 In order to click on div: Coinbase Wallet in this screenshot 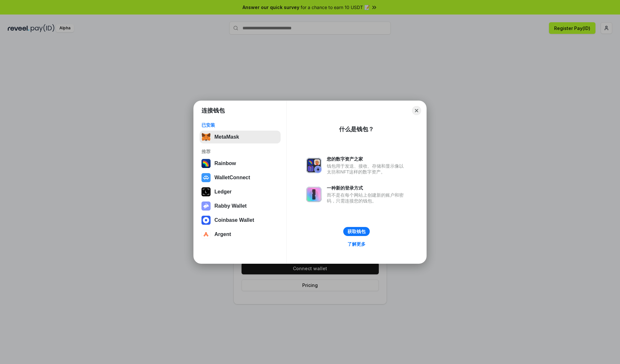, I will do `click(234, 220)`.